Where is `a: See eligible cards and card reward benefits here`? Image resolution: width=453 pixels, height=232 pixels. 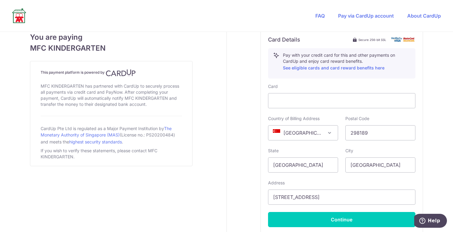
a: See eligible cards and card reward benefits here is located at coordinates (334, 68).